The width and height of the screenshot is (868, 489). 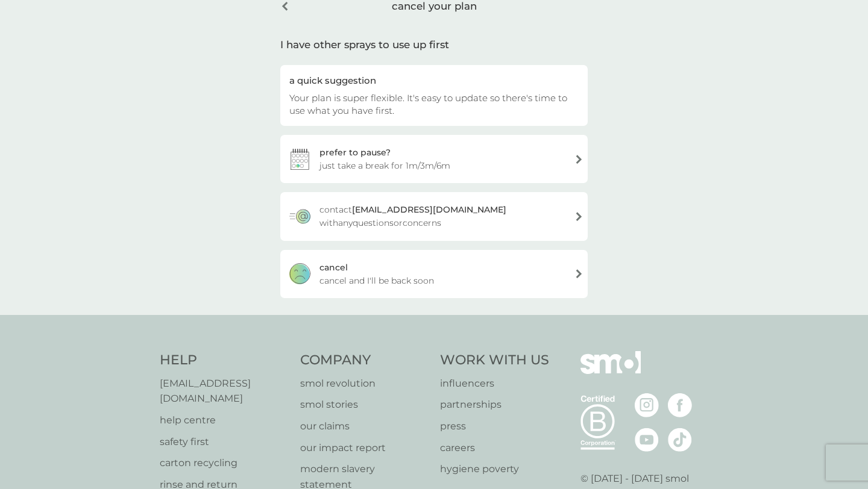 What do you see at coordinates (224, 420) in the screenshot?
I see `p: help centre` at bounding box center [224, 420].